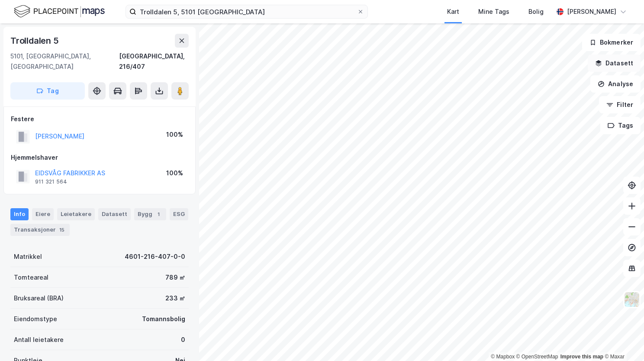 The width and height of the screenshot is (644, 361). What do you see at coordinates (247, 11) in the screenshot?
I see `input: Søk på adresse, matrikkel, gårdeiere, leietakere eller personer` at bounding box center [247, 11].